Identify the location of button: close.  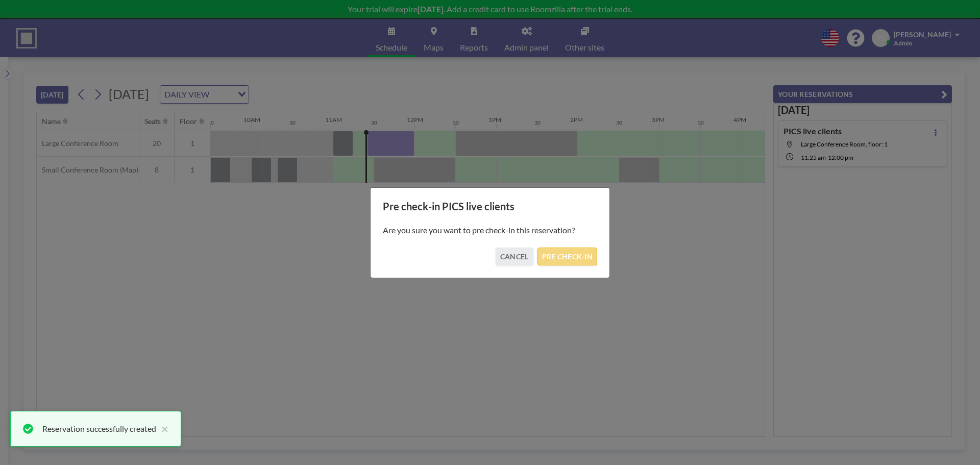
(162, 429).